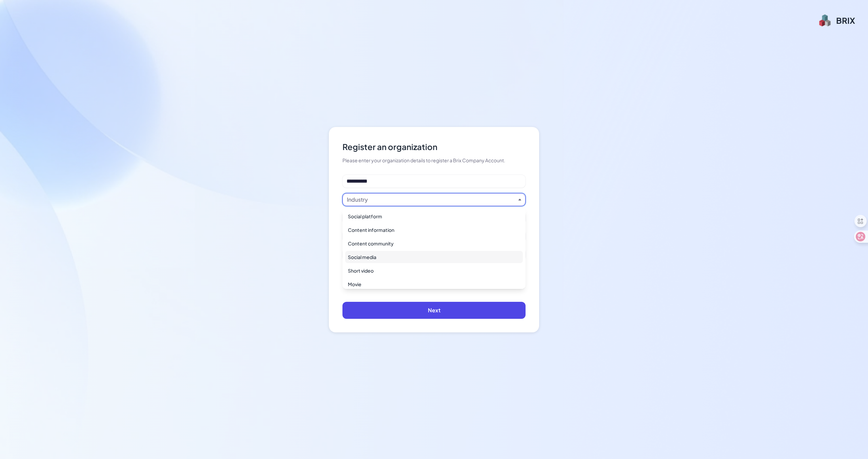 This screenshot has width=868, height=459. What do you see at coordinates (434, 244) in the screenshot?
I see `div: Content community` at bounding box center [434, 244].